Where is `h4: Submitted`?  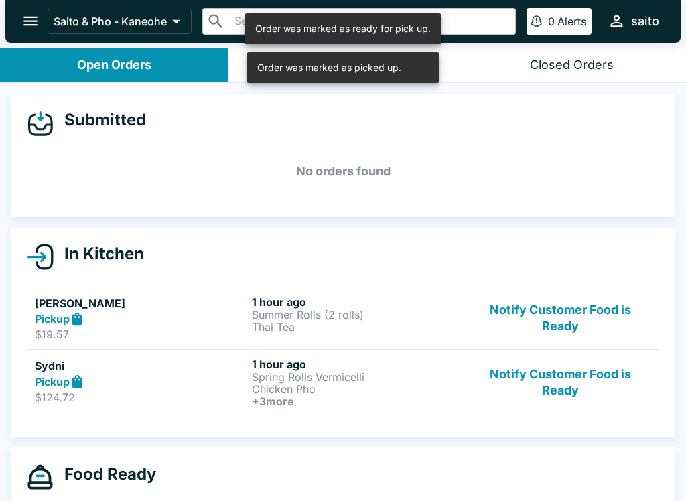 h4: Submitted is located at coordinates (100, 120).